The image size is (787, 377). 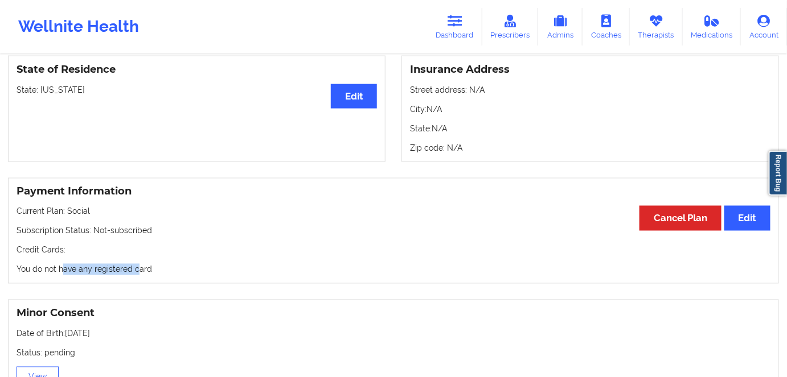 What do you see at coordinates (763, 27) in the screenshot?
I see `a: Account` at bounding box center [763, 27].